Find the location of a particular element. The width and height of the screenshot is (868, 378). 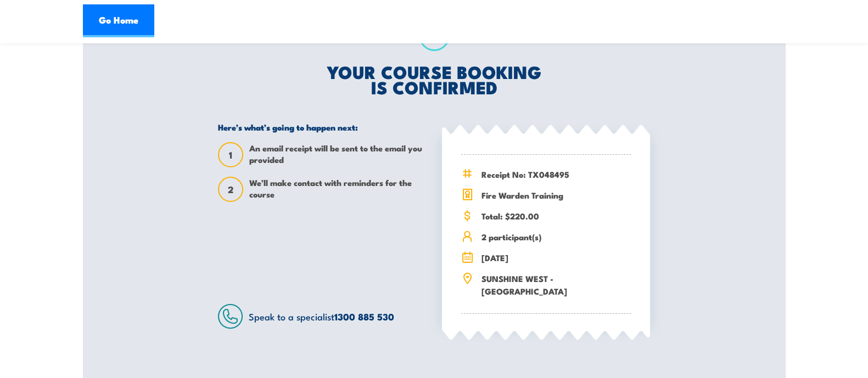

span: Total: $220.00 is located at coordinates (556, 216).